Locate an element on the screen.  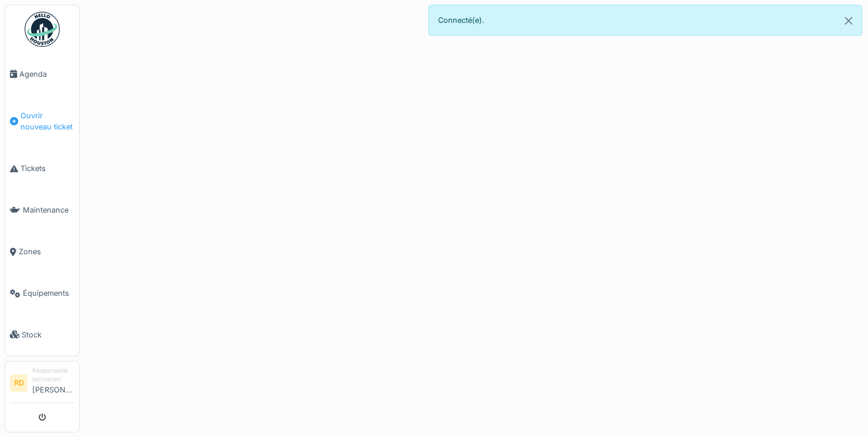
span: Agenda is located at coordinates (47, 74).